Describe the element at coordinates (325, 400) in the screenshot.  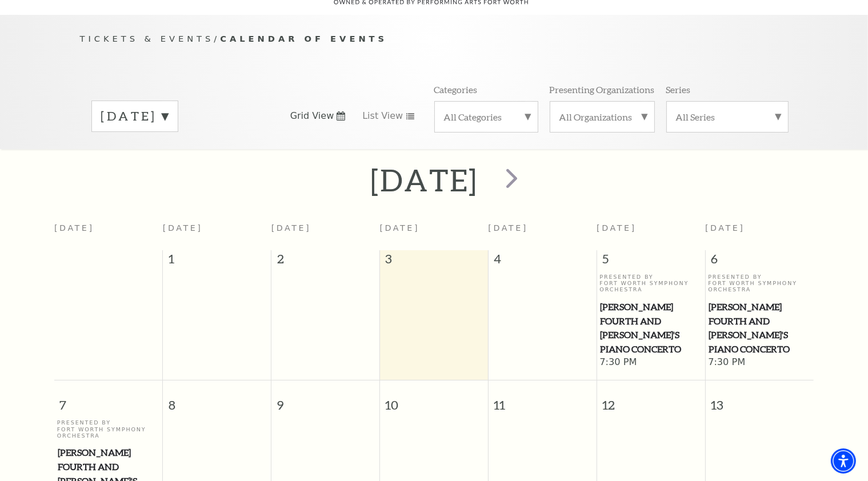
I see `span: 9` at that location.